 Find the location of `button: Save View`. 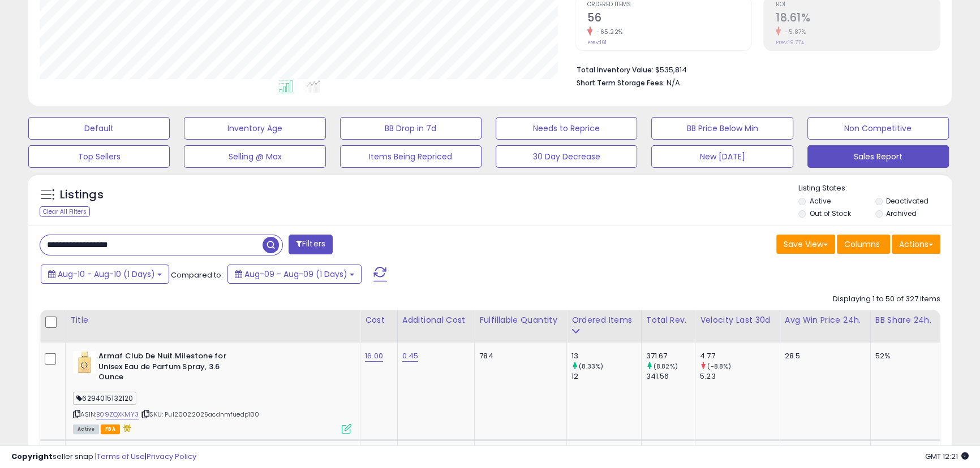

button: Save View is located at coordinates (806, 244).